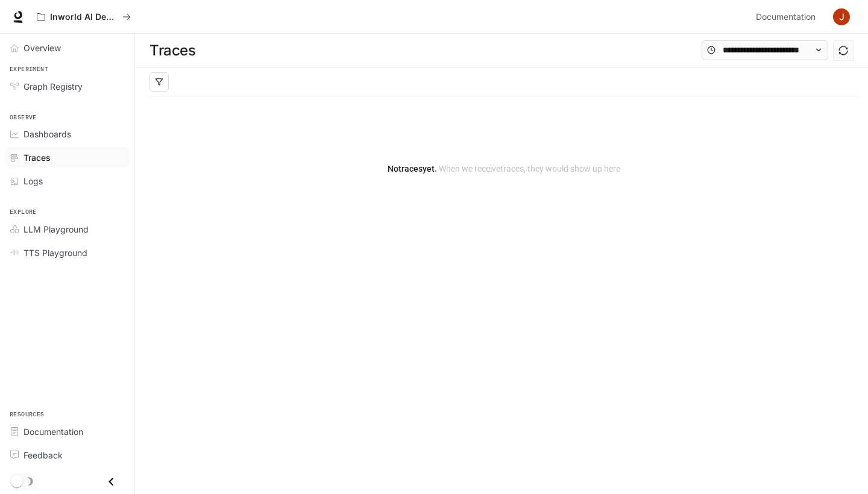 This screenshot has width=868, height=494. Describe the element at coordinates (67, 134) in the screenshot. I see `a: Dashboards` at that location.